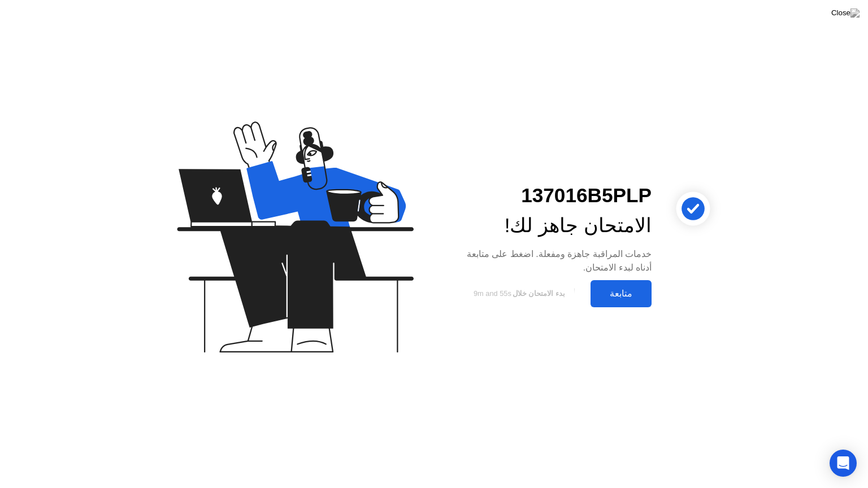 This screenshot has width=868, height=488. Describe the element at coordinates (492, 293) in the screenshot. I see `span: 9m and 55s` at that location.